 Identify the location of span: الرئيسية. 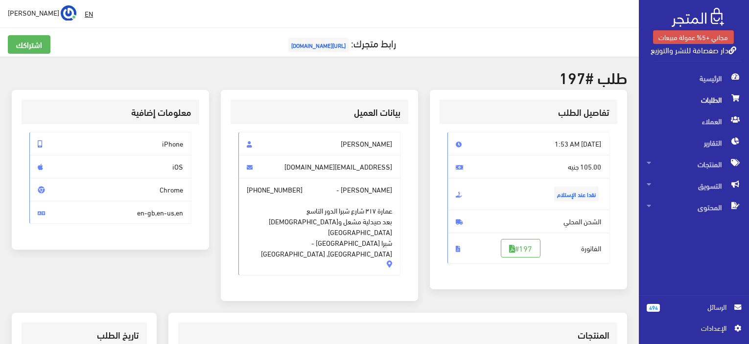
(693, 78).